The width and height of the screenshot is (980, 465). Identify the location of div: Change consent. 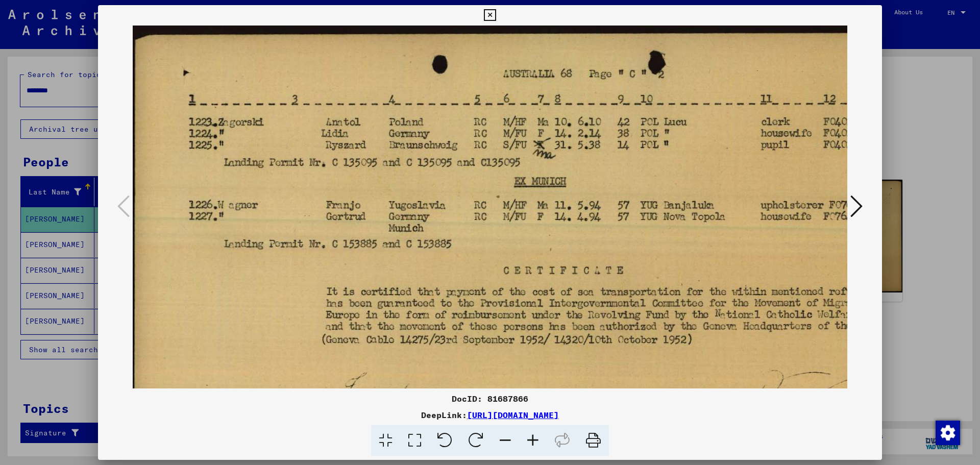
(947, 433).